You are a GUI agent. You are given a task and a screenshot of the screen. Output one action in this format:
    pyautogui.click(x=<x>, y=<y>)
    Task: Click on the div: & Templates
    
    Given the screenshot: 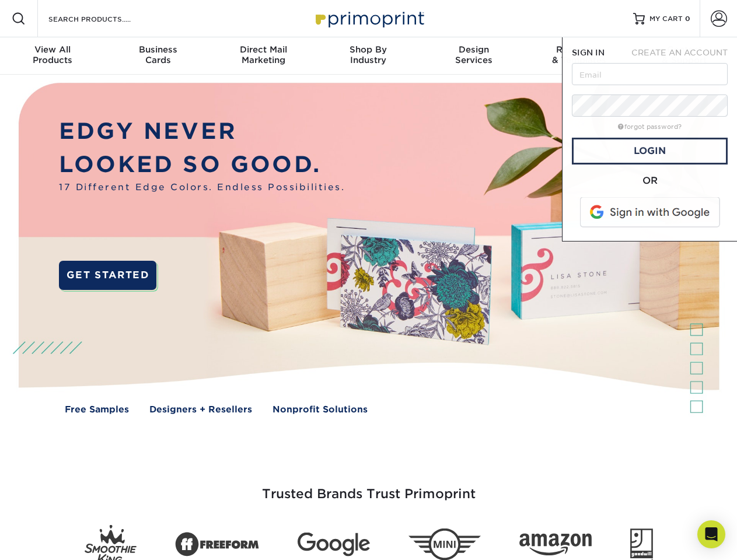 What is the action you would take?
    pyautogui.click(x=579, y=55)
    